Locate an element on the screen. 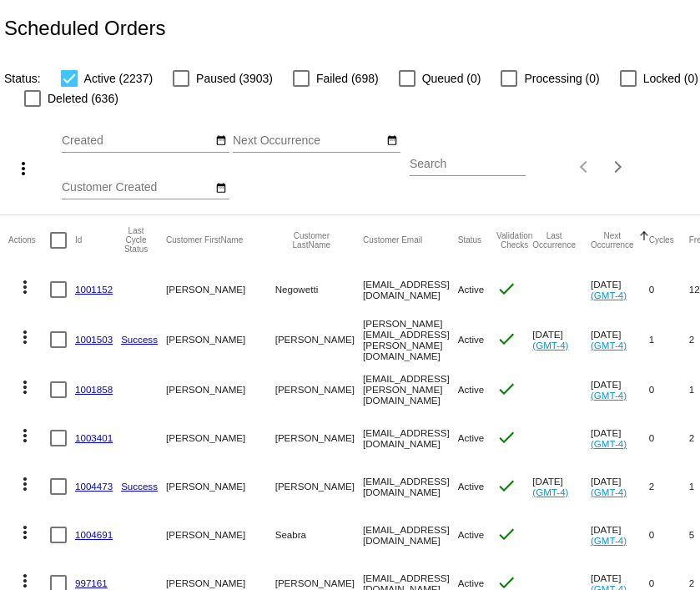 This screenshot has width=700, height=590. mat-cell: Seabra is located at coordinates (319, 535).